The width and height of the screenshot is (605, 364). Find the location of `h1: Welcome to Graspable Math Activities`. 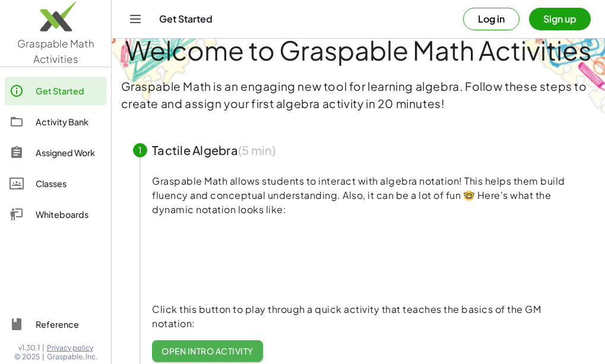

h1: Welcome to Graspable Math Activities is located at coordinates (358, 50).